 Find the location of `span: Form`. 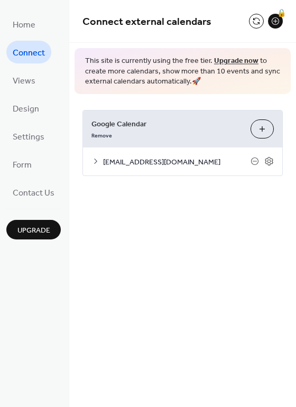

span: Form is located at coordinates (22, 165).